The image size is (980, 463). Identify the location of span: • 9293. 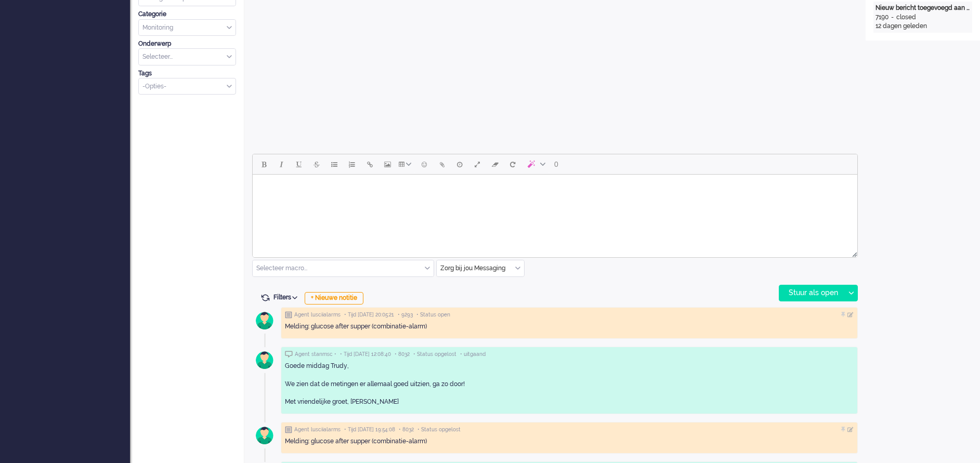
(405, 315).